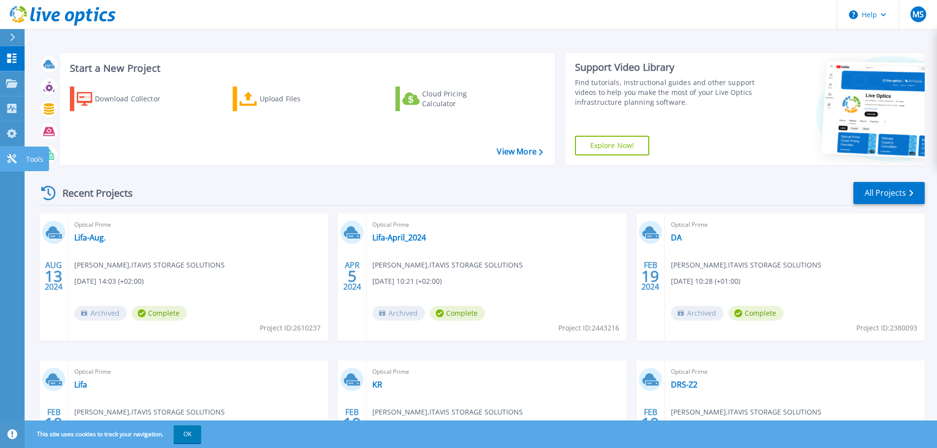 The height and width of the screenshot is (448, 937). I want to click on a: View More, so click(520, 152).